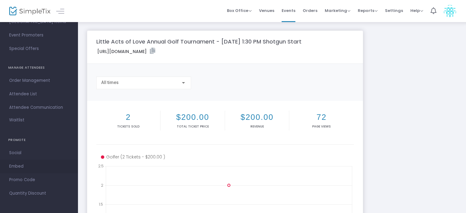 This screenshot has height=213, width=466. What do you see at coordinates (39, 107) in the screenshot?
I see `span: Attendee Communication` at bounding box center [39, 107].